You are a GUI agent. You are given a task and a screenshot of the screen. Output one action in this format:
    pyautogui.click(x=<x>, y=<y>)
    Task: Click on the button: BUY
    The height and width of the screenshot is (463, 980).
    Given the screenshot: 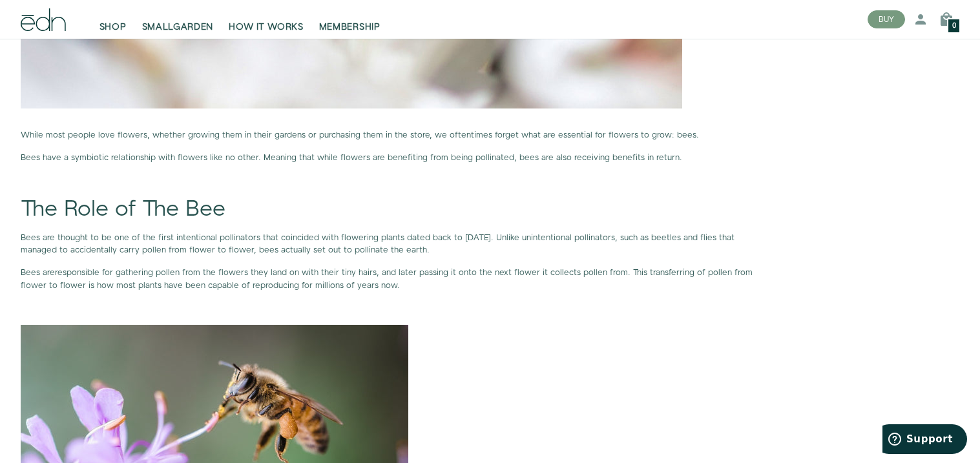 What is the action you would take?
    pyautogui.click(x=886, y=20)
    